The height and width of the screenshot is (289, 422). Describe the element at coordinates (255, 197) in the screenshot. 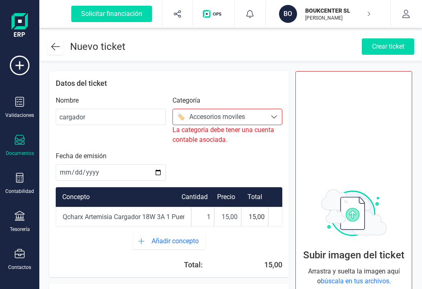

I see `div: Total` at that location.